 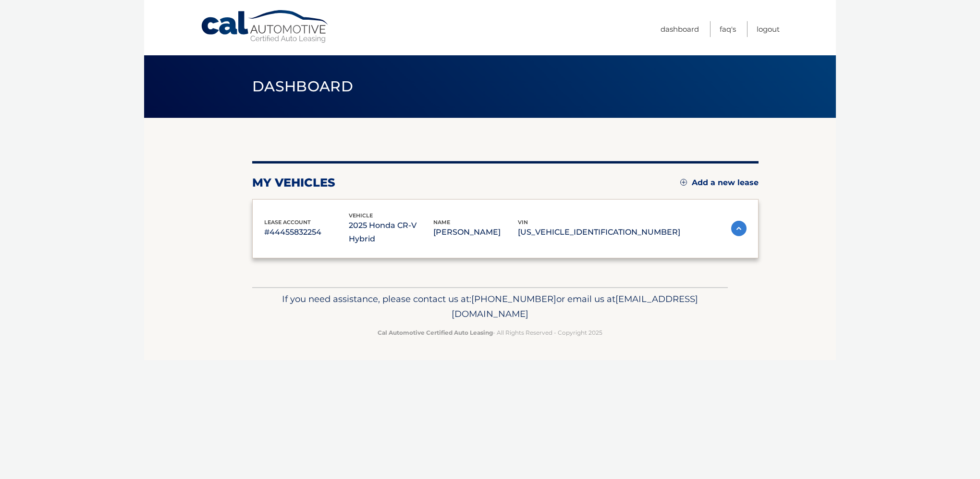 What do you see at coordinates (435, 332) in the screenshot?
I see `strong: Cal Automotive Certified Auto Leasing` at bounding box center [435, 332].